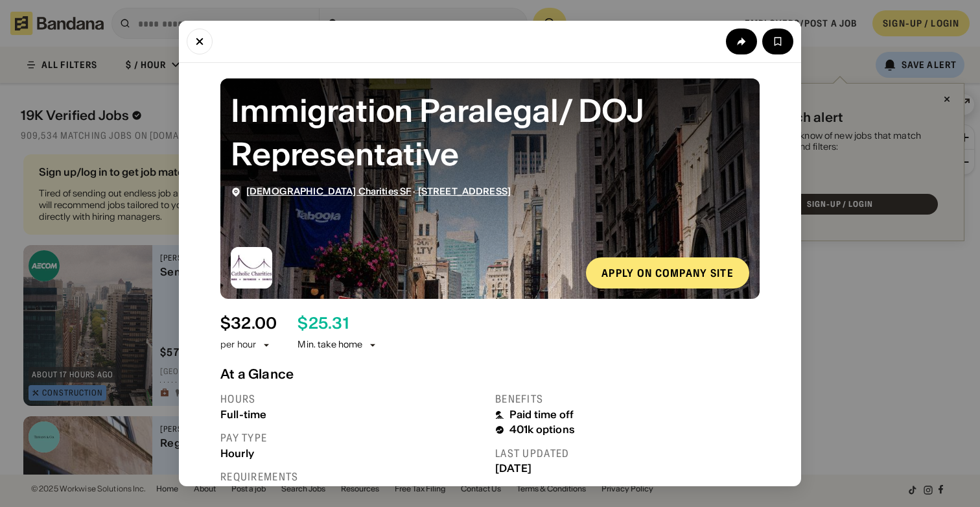 This screenshot has height=507, width=980. I want to click on div: At a Glance, so click(490, 374).